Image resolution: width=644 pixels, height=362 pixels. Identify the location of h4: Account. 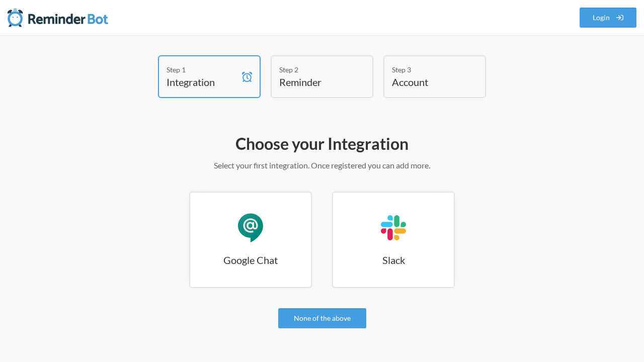
(427, 82).